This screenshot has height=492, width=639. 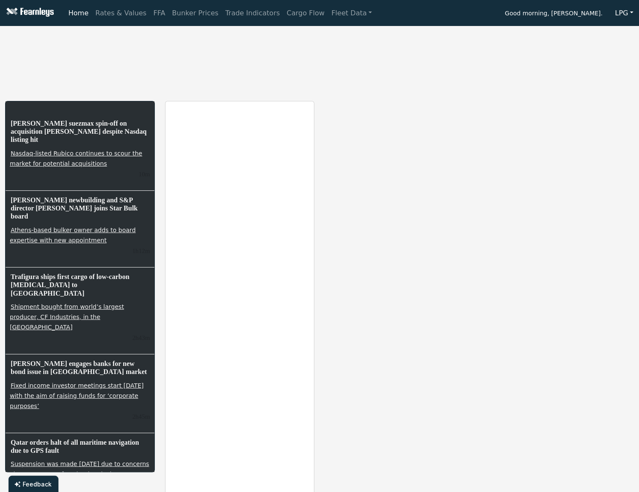 I want to click on a: Fleet Data, so click(x=351, y=13).